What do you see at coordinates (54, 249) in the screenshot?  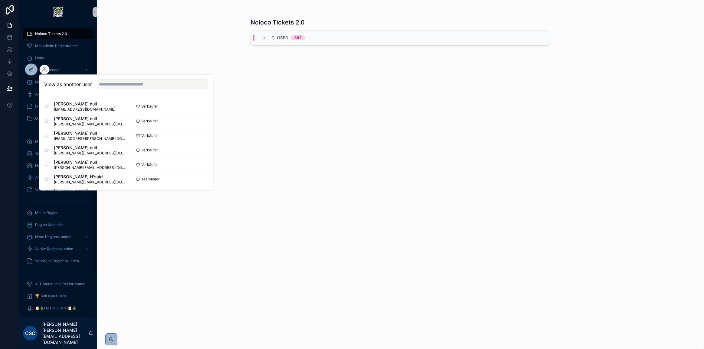 I see `span: Aktive Regionskunden` at bounding box center [54, 249].